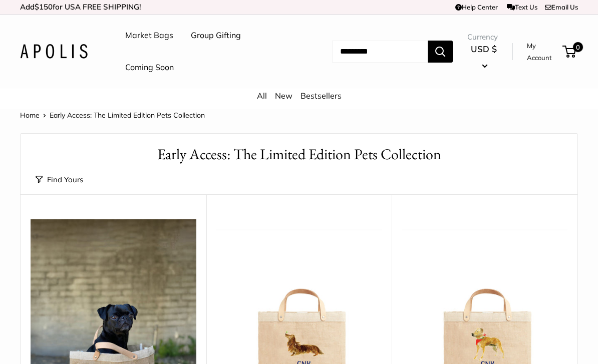 The width and height of the screenshot is (598, 364). I want to click on a: Bestsellers, so click(321, 96).